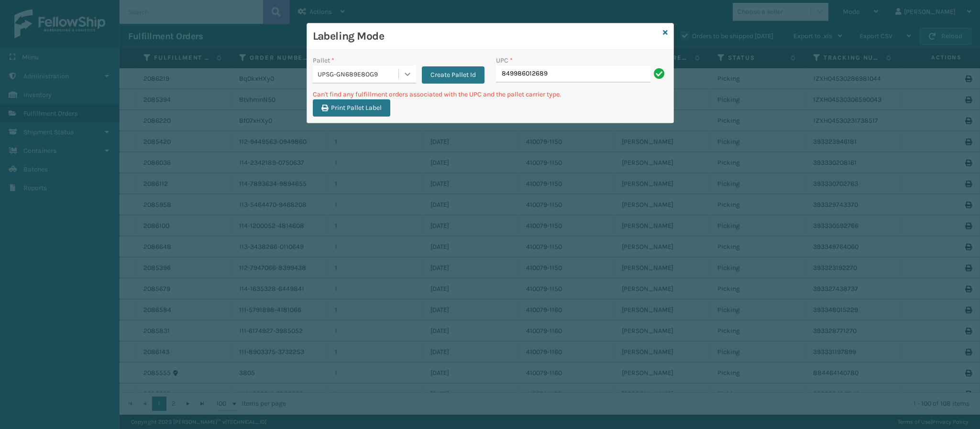 The width and height of the screenshot is (980, 429). Describe the element at coordinates (453, 75) in the screenshot. I see `button: Create Pallet Id` at that location.